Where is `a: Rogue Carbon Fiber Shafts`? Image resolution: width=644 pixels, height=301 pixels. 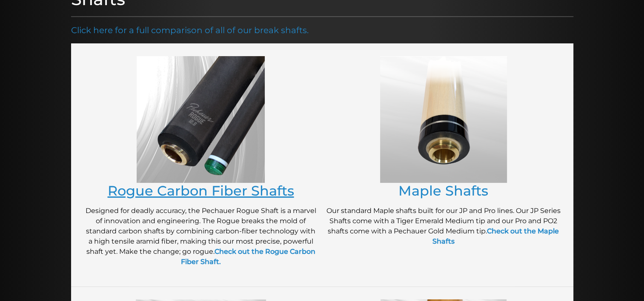
a: Rogue Carbon Fiber Shafts is located at coordinates (201, 190).